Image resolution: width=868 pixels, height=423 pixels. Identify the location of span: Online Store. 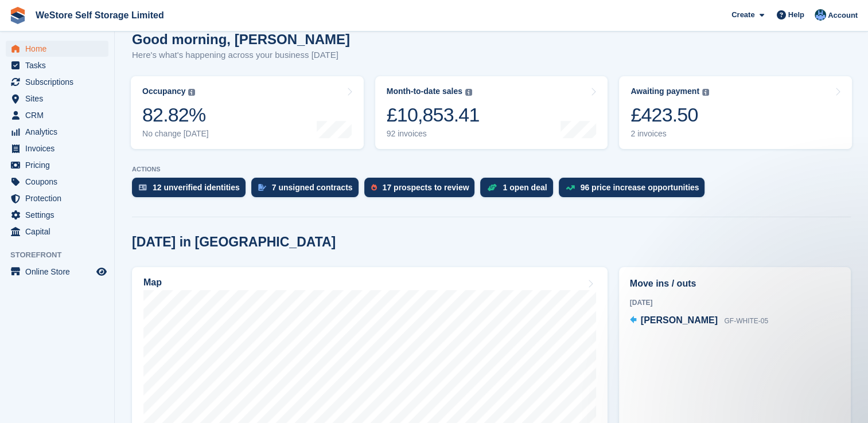
(60, 272).